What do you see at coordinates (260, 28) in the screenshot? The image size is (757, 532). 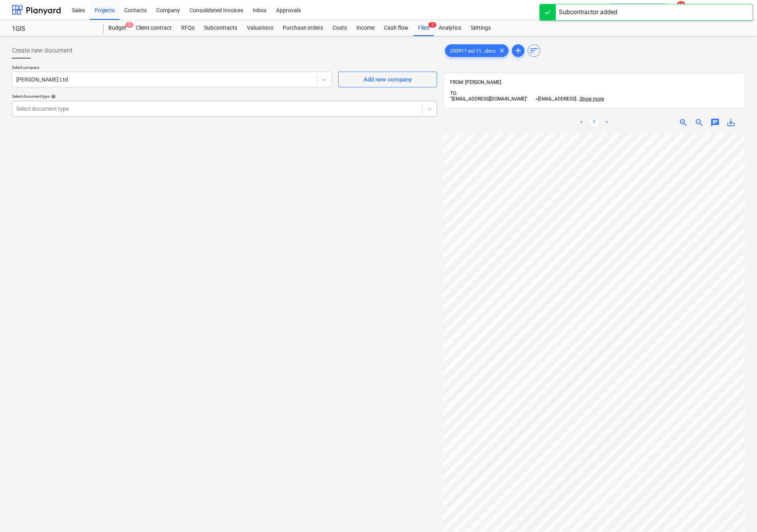 I see `div: Valuations` at bounding box center [260, 28].